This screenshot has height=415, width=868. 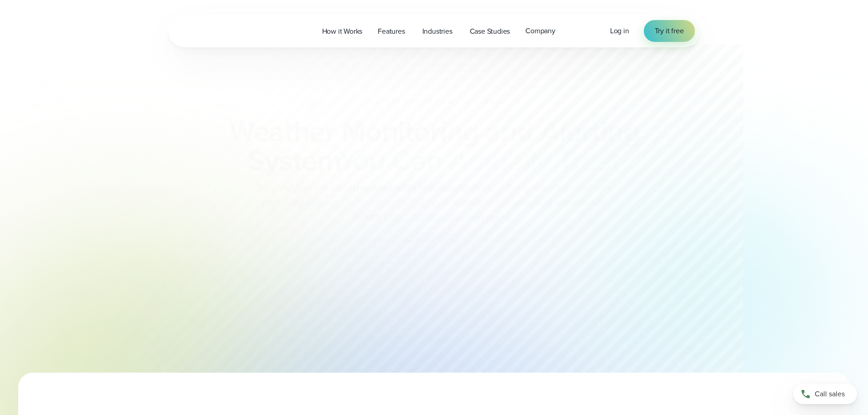 I want to click on span: Call sales, so click(x=830, y=394).